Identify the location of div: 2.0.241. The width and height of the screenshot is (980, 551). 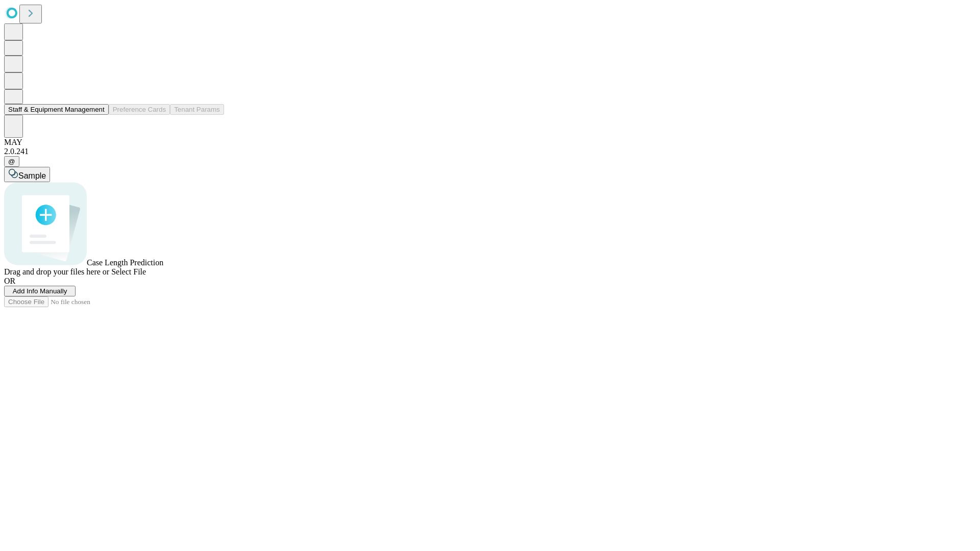
(490, 152).